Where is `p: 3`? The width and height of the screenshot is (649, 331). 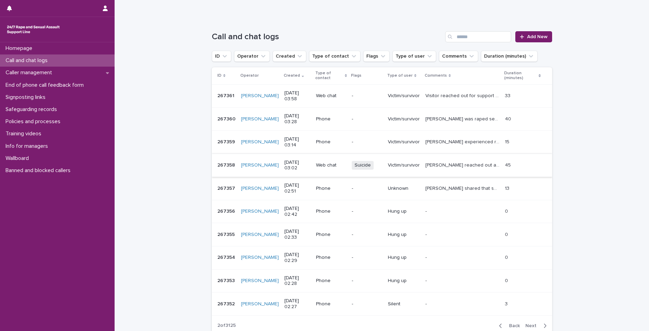 p: 3 is located at coordinates (507, 304).